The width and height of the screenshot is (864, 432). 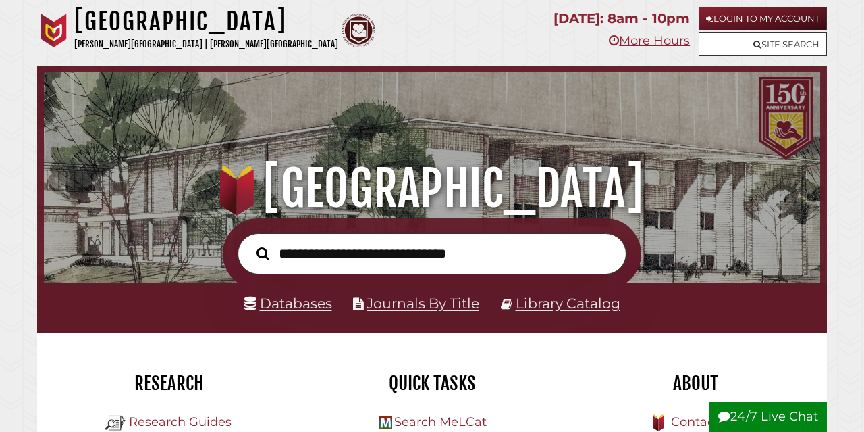 I want to click on h2: About, so click(x=696, y=383).